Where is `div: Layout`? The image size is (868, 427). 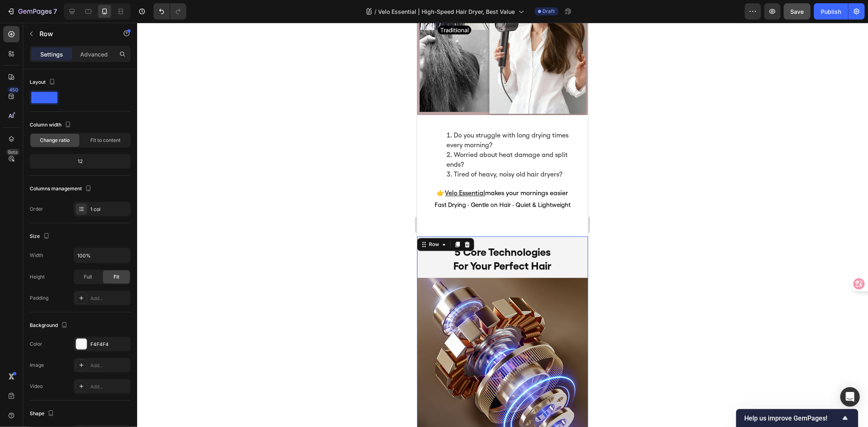 div: Layout is located at coordinates (43, 82).